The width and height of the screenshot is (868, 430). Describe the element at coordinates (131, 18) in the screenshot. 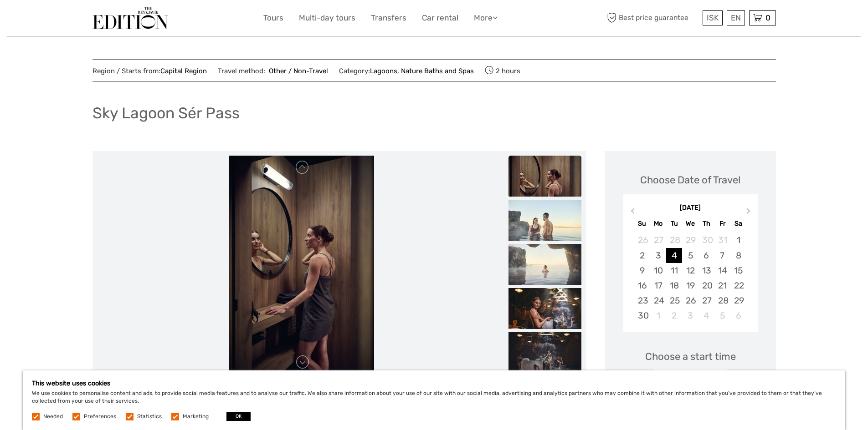

I see `img: The Reykjavík Edition` at that location.